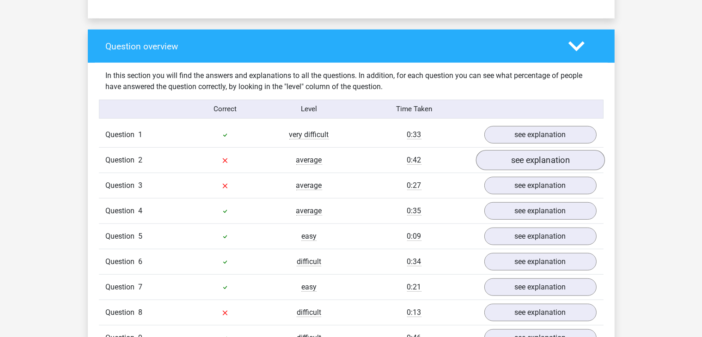 Image resolution: width=702 pixels, height=337 pixels. What do you see at coordinates (414, 135) in the screenshot?
I see `span: 0:33` at bounding box center [414, 135].